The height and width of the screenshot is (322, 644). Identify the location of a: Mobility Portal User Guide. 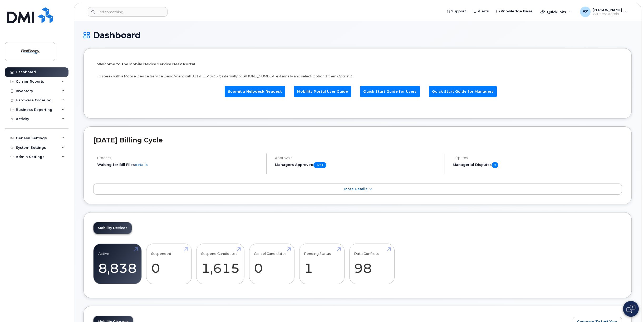
(322, 92).